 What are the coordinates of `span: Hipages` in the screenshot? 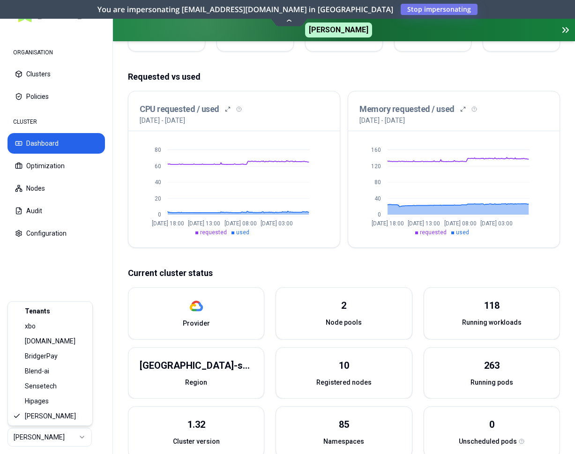 It's located at (37, 401).